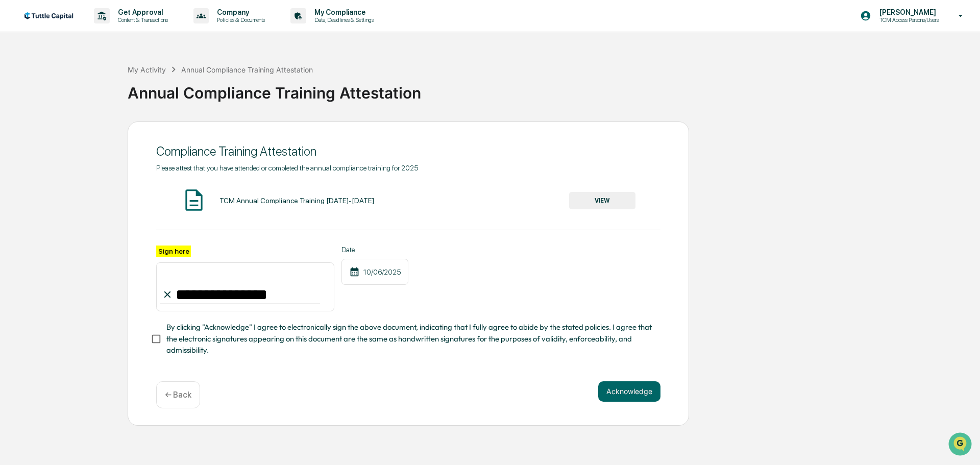 The image size is (980, 465). I want to click on p: My Compliance, so click(343, 12).